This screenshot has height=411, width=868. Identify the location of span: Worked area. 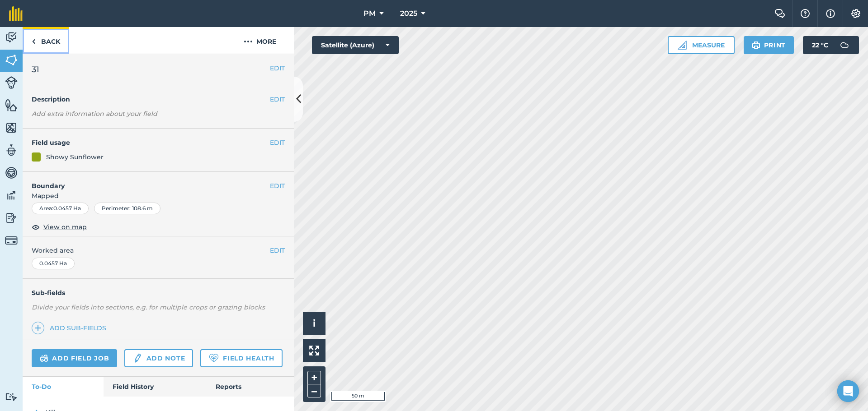
(159, 251).